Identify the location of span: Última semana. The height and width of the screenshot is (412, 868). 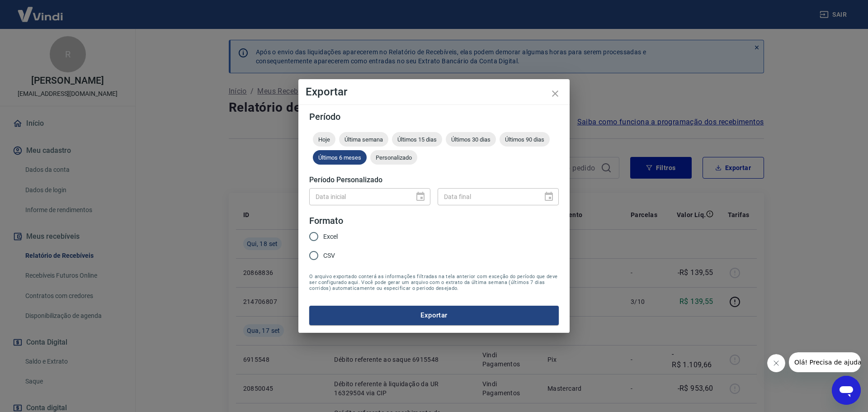
(364, 139).